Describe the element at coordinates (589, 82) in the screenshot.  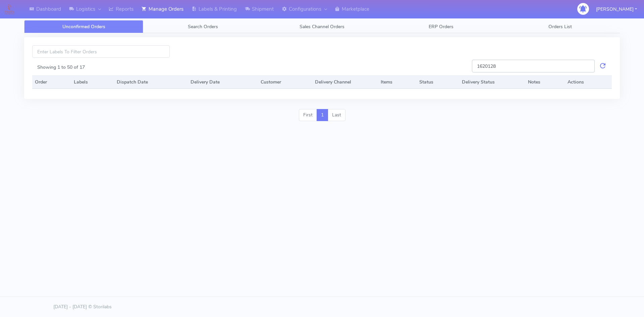
I see `th: Actions` at that location.